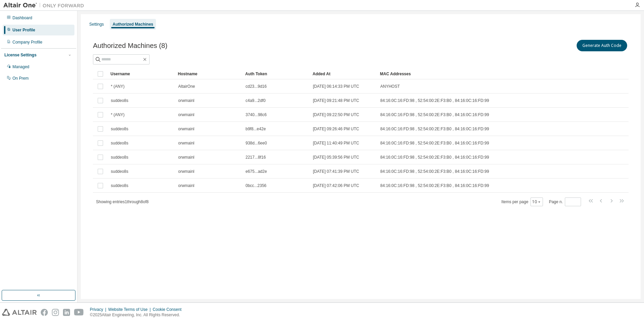 The width and height of the screenshot is (644, 322). Describe the element at coordinates (79, 312) in the screenshot. I see `img: youtube.svg` at that location.